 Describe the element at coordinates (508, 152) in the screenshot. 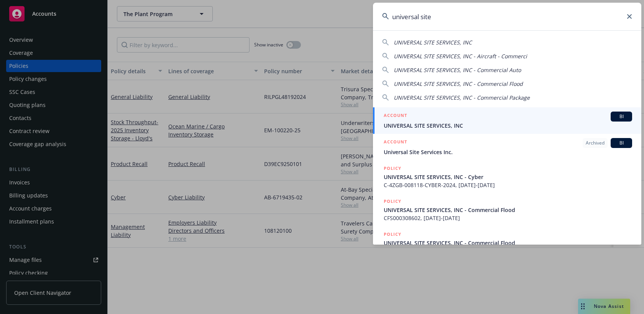

I see `span: Universal Site Services Inc.` at that location.